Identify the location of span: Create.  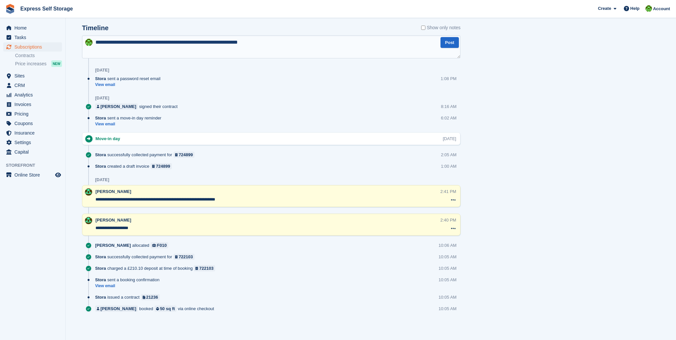
(604, 9).